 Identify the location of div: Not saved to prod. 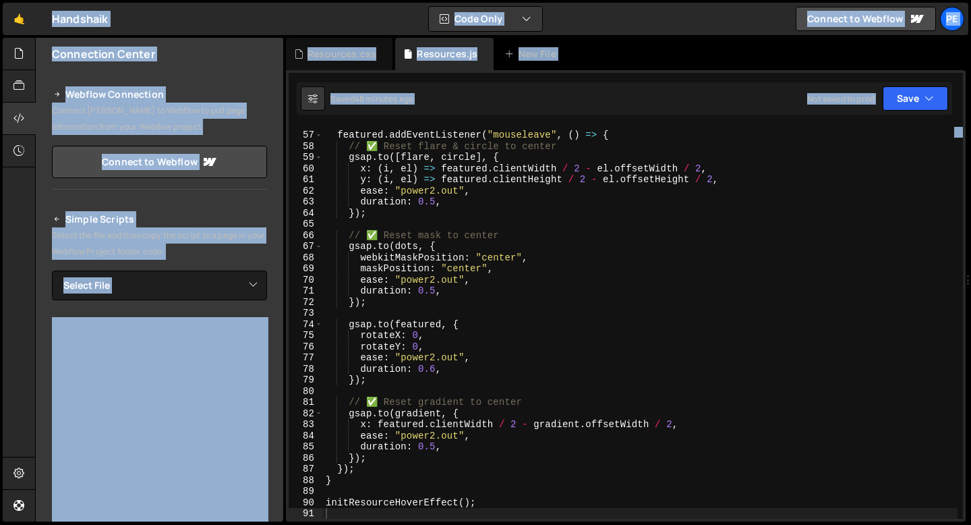
(841, 98).